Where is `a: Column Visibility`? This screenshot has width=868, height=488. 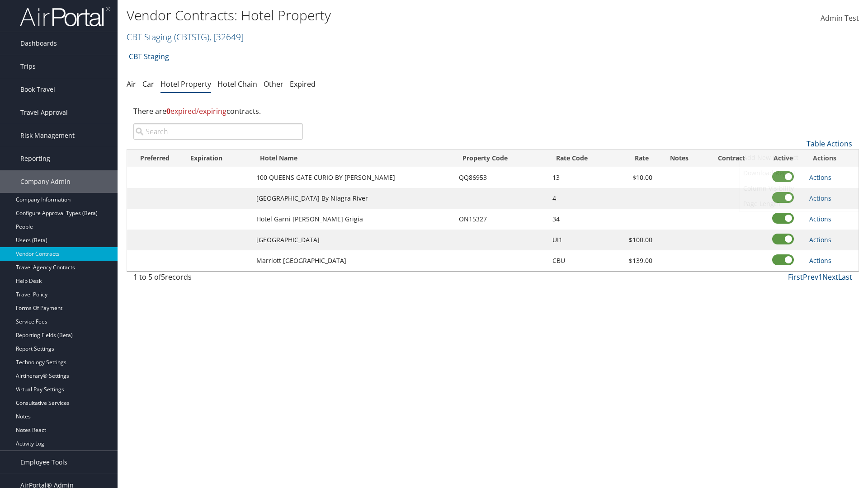 a: Column Visibility is located at coordinates (799, 188).